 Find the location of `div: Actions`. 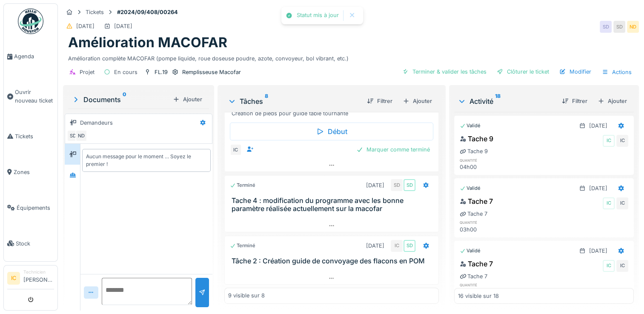

div: Actions is located at coordinates (617, 72).